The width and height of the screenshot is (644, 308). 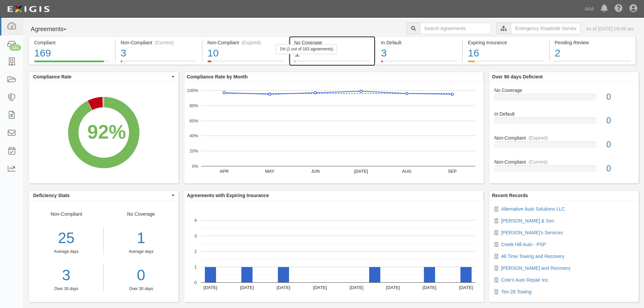 I want to click on text: 3, so click(x=196, y=236).